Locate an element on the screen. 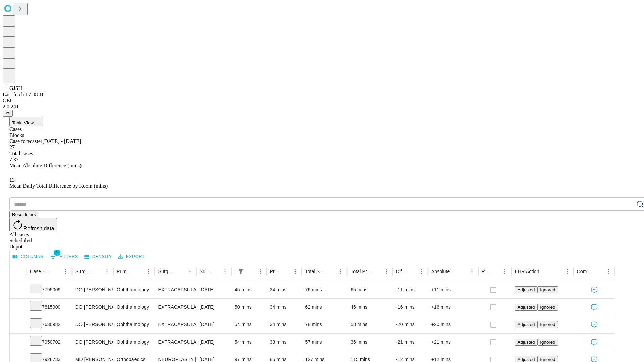 This screenshot has width=644, height=362. div: Difference is located at coordinates (401, 272).